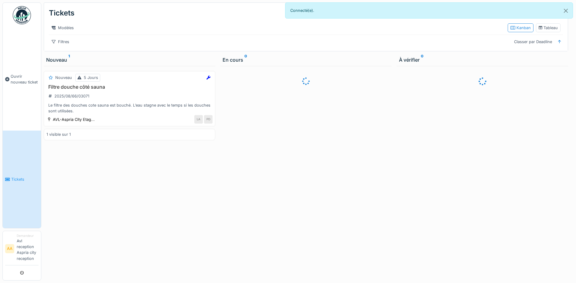 The width and height of the screenshot is (576, 283). Describe the element at coordinates (10, 249) in the screenshot. I see `li: AA` at that location.